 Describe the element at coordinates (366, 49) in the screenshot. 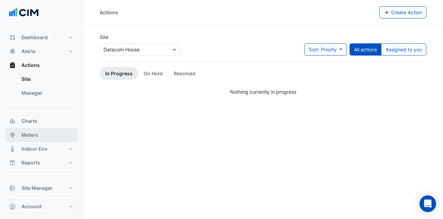

I see `button: All actions` at that location.